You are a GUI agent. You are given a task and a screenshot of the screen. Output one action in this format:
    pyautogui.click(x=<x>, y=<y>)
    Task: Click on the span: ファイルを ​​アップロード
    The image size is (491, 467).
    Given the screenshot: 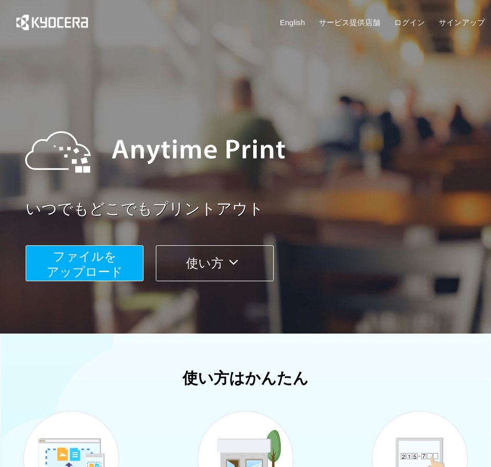 What is the action you would take?
    pyautogui.click(x=85, y=264)
    